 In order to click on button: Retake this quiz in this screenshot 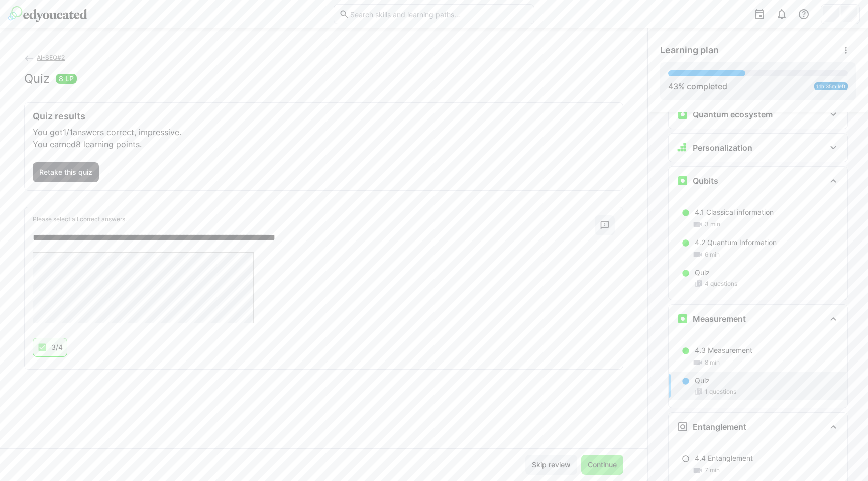, I will do `click(66, 172)`.